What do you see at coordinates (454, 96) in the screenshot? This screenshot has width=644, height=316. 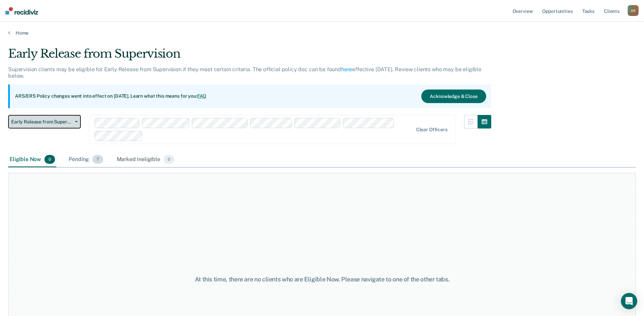 I see `button: Acknowledge & Close` at bounding box center [454, 96].